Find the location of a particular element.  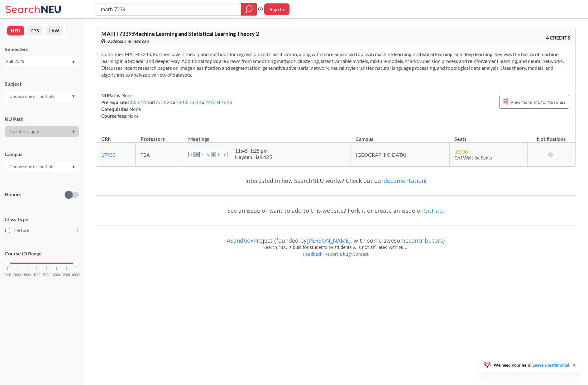

svg: magnifying glass is located at coordinates (249, 9).